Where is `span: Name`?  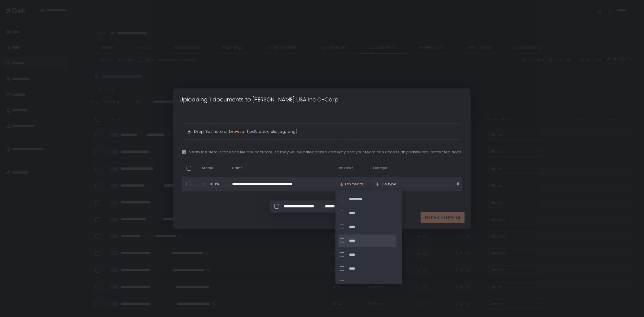 span: Name is located at coordinates (237, 168).